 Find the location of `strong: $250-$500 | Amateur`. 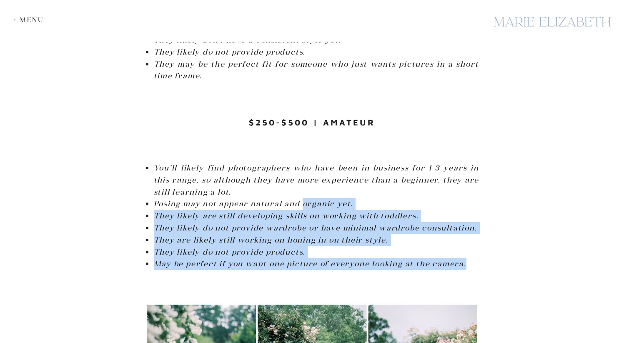

strong: $250-$500 | Amateur is located at coordinates (312, 122).